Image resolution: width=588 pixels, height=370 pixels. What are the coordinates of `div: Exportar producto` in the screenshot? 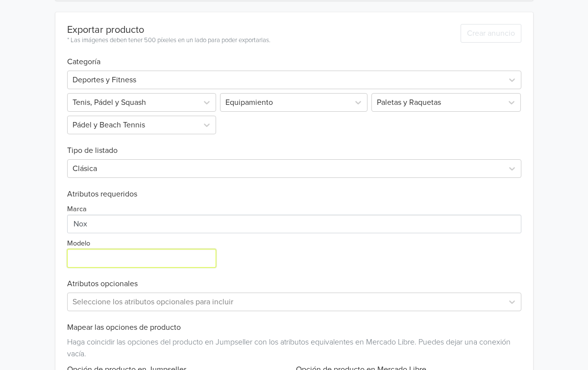 It's located at (169, 30).